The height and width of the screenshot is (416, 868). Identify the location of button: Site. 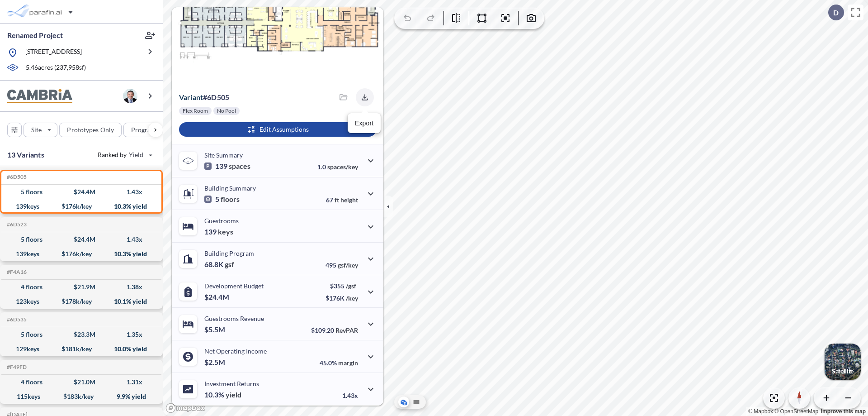
(40, 130).